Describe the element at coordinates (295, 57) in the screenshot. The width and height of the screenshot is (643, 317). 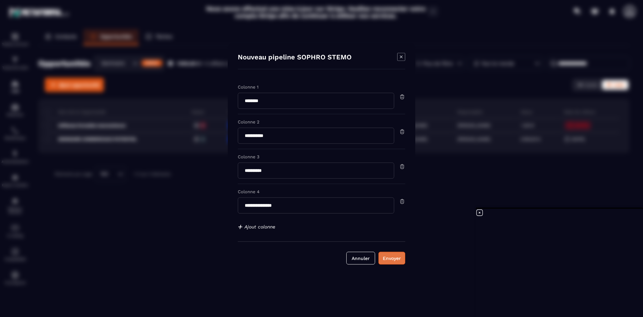
I see `h4: Nouveau pipeline SOPHRO STEMO` at that location.